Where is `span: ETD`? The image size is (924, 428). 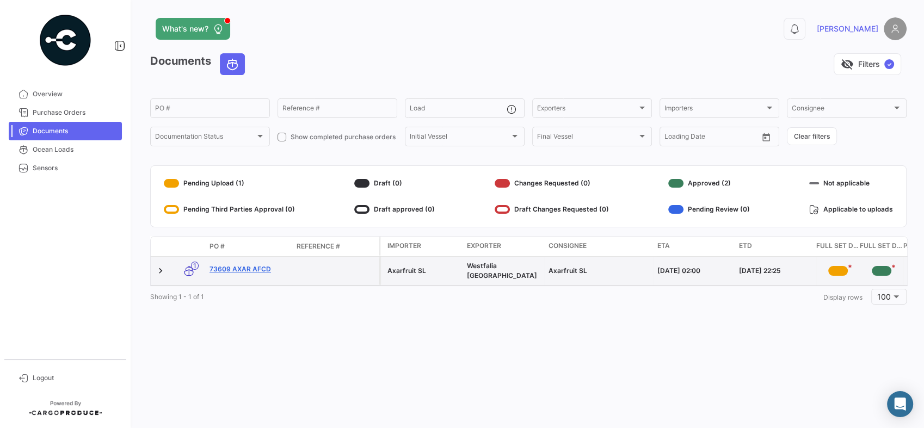
span: ETD is located at coordinates (745, 246).